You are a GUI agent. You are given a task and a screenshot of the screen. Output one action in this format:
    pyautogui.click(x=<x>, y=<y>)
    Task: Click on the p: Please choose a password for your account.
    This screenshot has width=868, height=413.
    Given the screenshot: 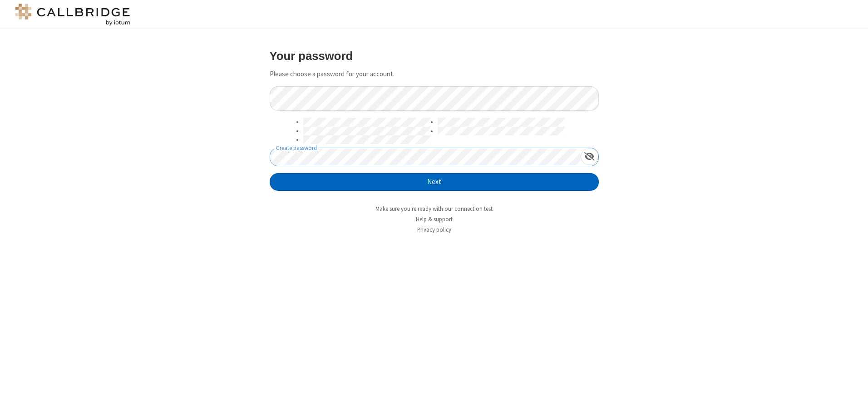 What is the action you would take?
    pyautogui.click(x=434, y=74)
    